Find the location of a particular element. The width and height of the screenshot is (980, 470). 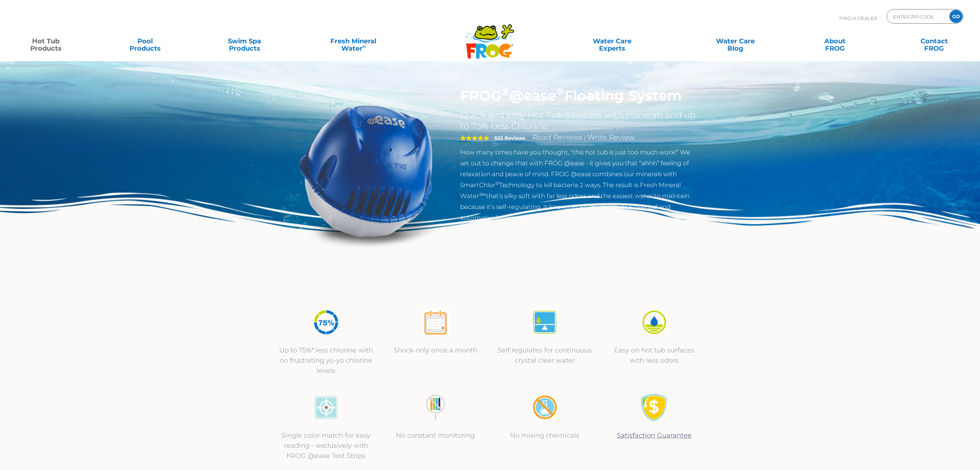

p: No mixing chemicals is located at coordinates (544, 436).